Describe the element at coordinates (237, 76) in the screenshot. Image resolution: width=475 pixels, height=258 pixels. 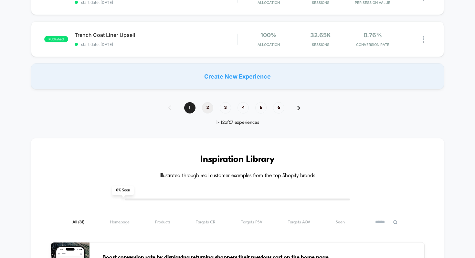
I see `div: Create New Experience` at that location.